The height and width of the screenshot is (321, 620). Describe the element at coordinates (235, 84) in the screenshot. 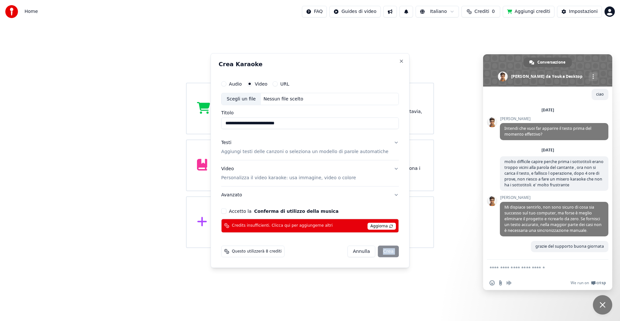

I see `label: Audio` at that location.